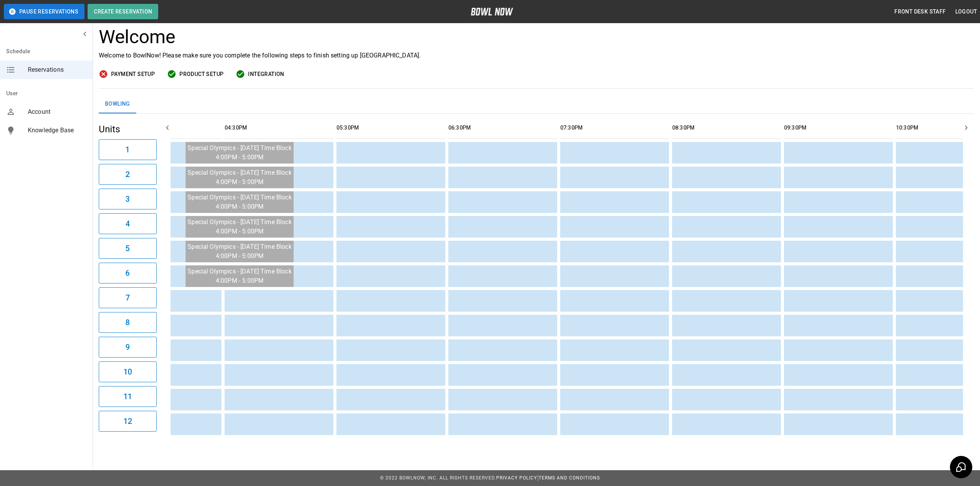 The height and width of the screenshot is (486, 980). I want to click on h6: 9, so click(127, 347).